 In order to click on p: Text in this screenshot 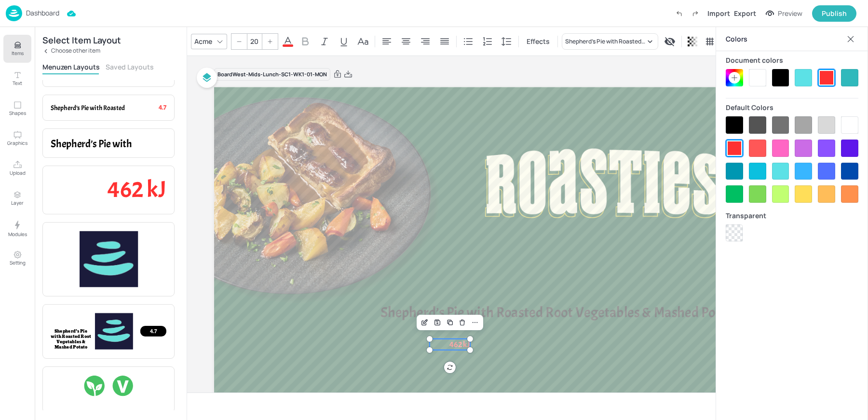, I will do `click(18, 83)`.